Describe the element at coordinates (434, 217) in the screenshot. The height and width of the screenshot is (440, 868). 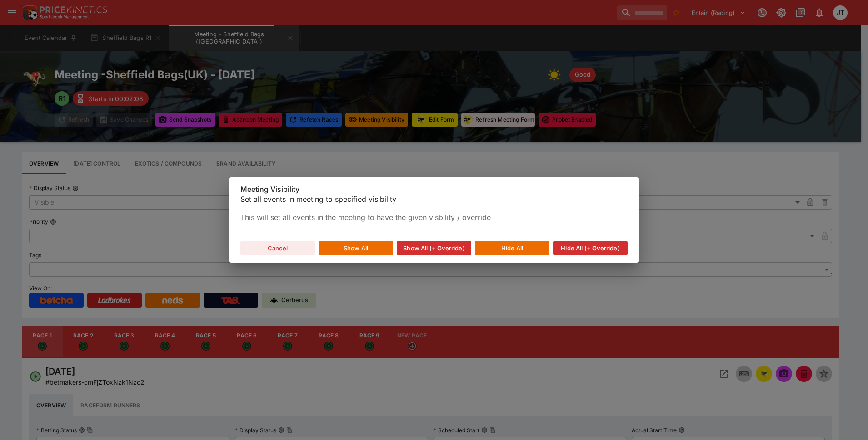
I see `p: This will set all events in the meeting to have the given visbility / override` at that location.